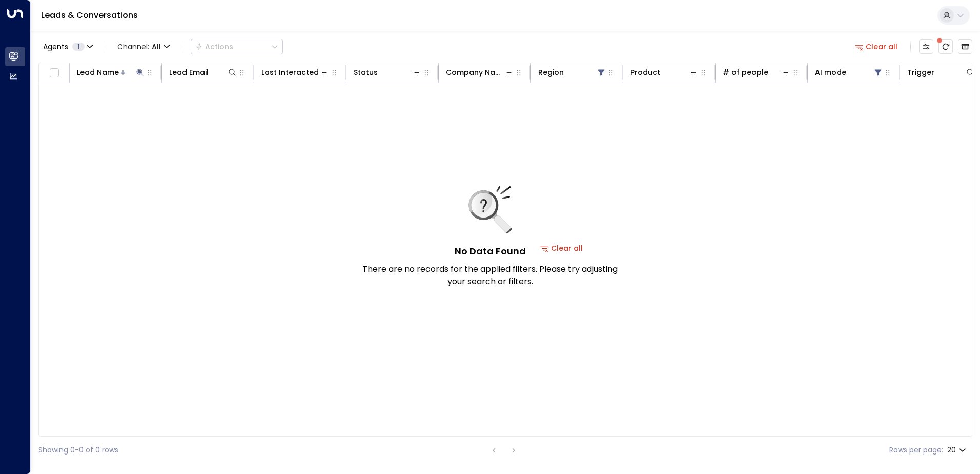 The width and height of the screenshot is (980, 474). I want to click on div: Showing 0-0 of 0 rows, so click(78, 449).